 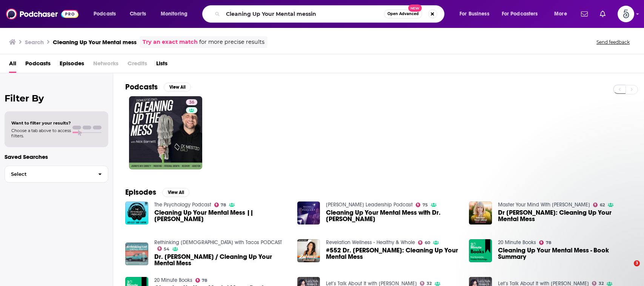 I want to click on span: Credits, so click(x=137, y=65).